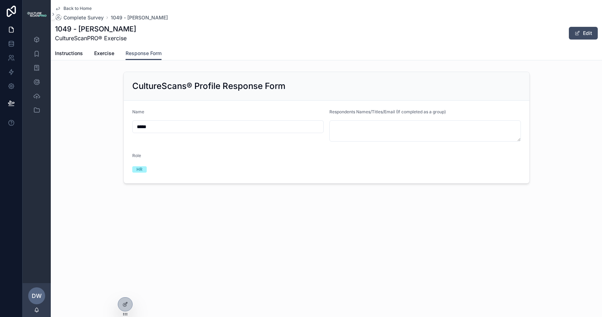  Describe the element at coordinates (139, 169) in the screenshot. I see `div: HR` at that location.